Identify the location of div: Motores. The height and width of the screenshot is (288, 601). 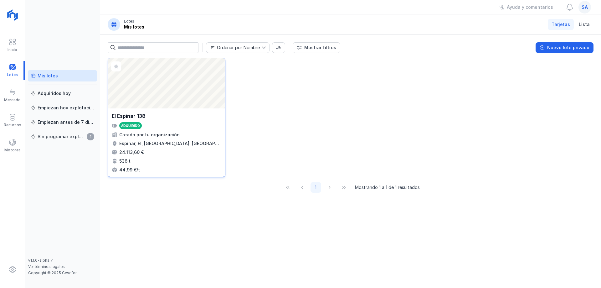
(13, 150).